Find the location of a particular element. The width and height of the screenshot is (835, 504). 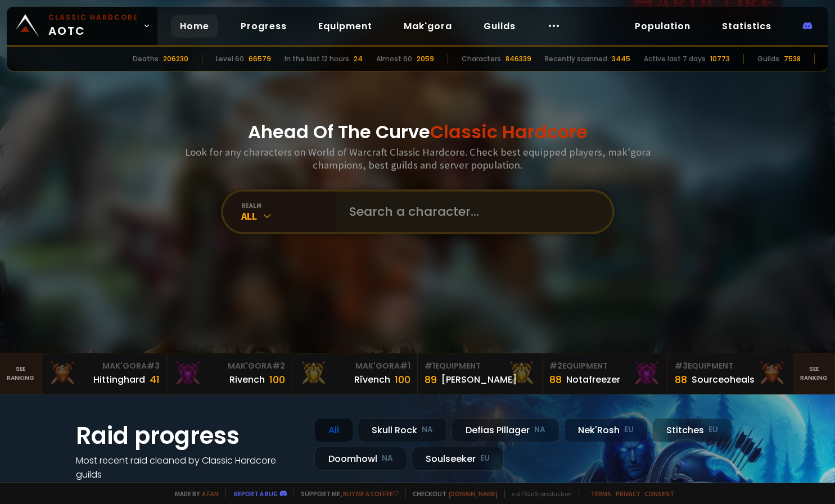

a: Privacy is located at coordinates (628, 494).